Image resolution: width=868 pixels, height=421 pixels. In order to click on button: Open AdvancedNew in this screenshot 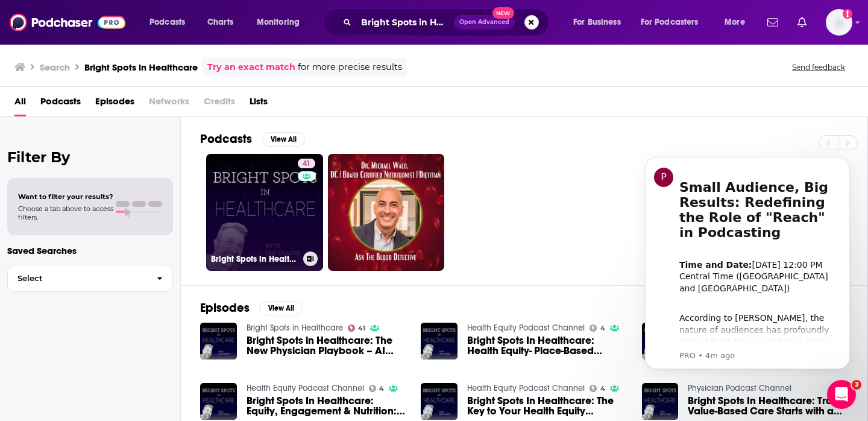, I will do `click(484, 22)`.